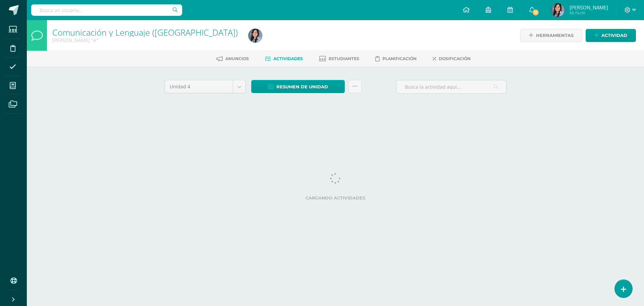 This screenshot has height=306, width=644. I want to click on span: Dosificación, so click(455, 58).